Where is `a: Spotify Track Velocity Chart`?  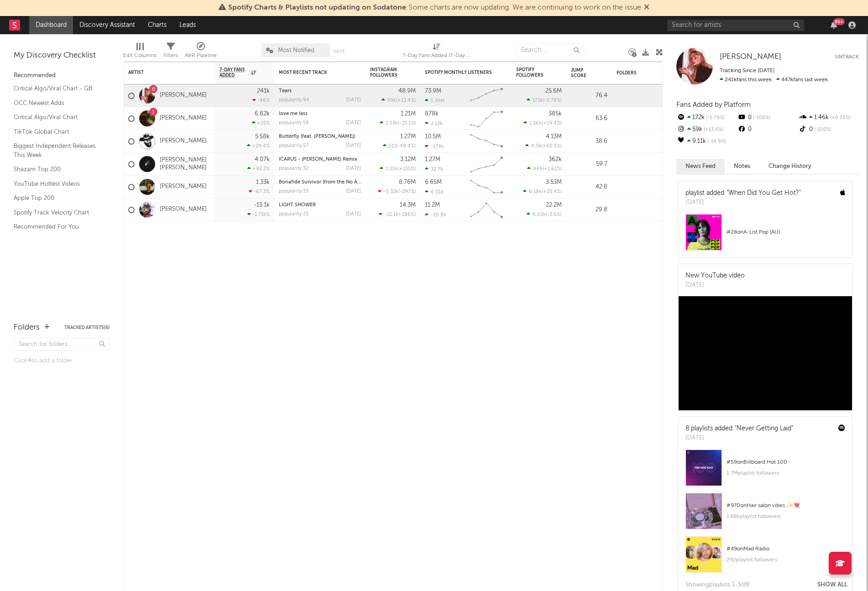
a: Spotify Track Velocity Chart is located at coordinates (57, 212).